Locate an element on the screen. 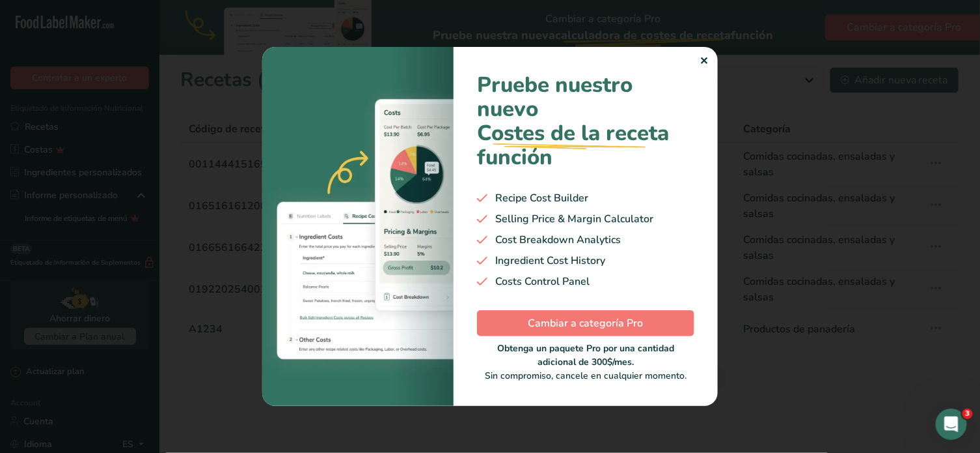  div: Costs Control Panel is located at coordinates (586, 281).